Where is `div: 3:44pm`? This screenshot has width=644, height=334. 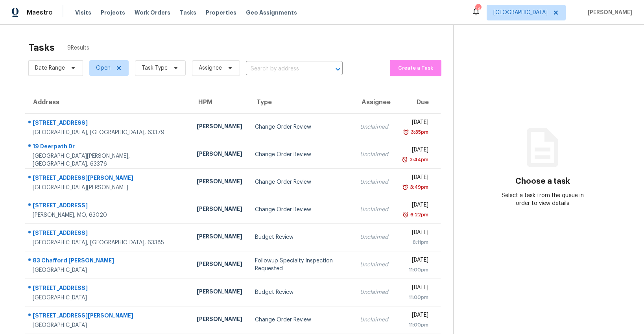 div: 3:44pm is located at coordinates (418, 160).